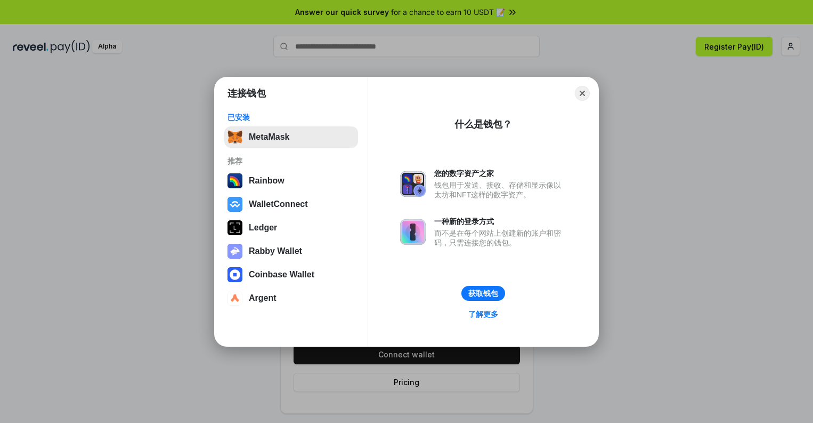 The height and width of the screenshot is (423, 813). I want to click on button: Argent, so click(291, 298).